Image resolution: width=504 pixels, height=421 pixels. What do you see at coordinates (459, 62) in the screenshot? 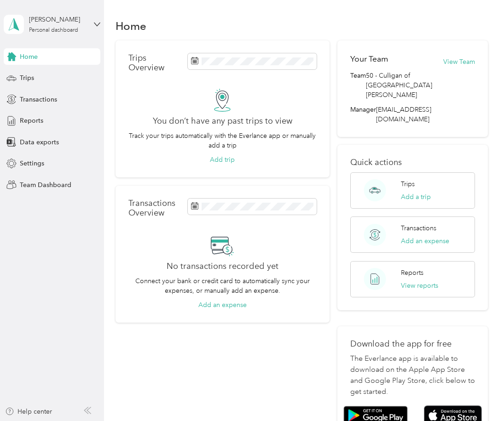
I see `button: View Team` at bounding box center [459, 62].